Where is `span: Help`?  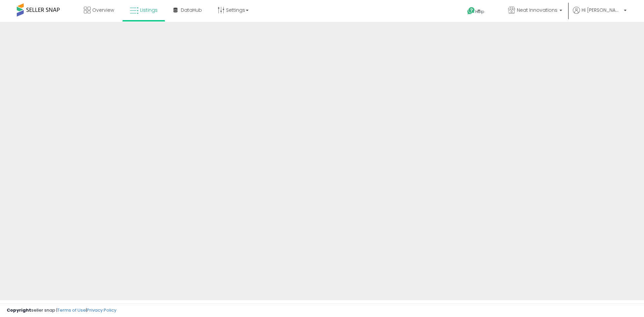 span: Help is located at coordinates (480, 11).